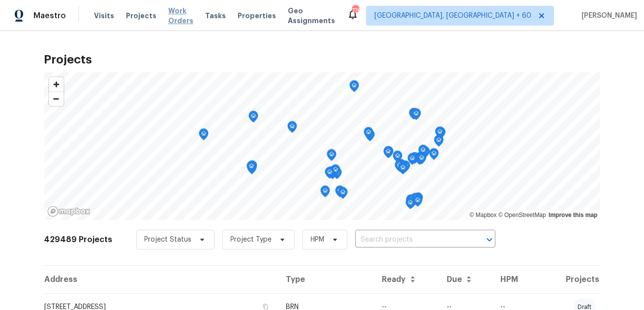 This screenshot has height=310, width=644. I want to click on a: Mapbox homepage, so click(69, 211).